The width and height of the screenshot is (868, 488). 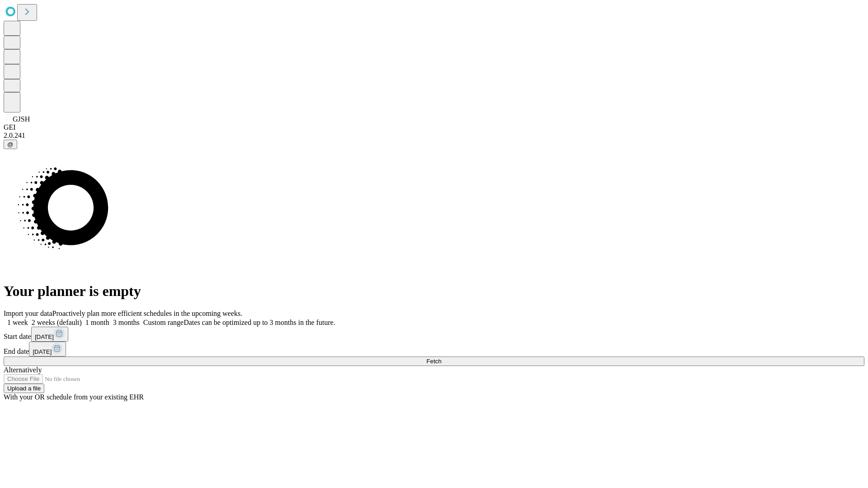 I want to click on span: Proactively plan more efficient schedules in the upcoming weeks., so click(x=148, y=314).